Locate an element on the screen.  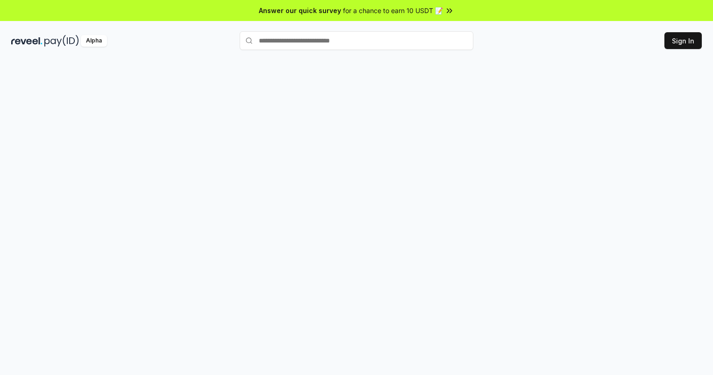
button: Sign In is located at coordinates (683, 41).